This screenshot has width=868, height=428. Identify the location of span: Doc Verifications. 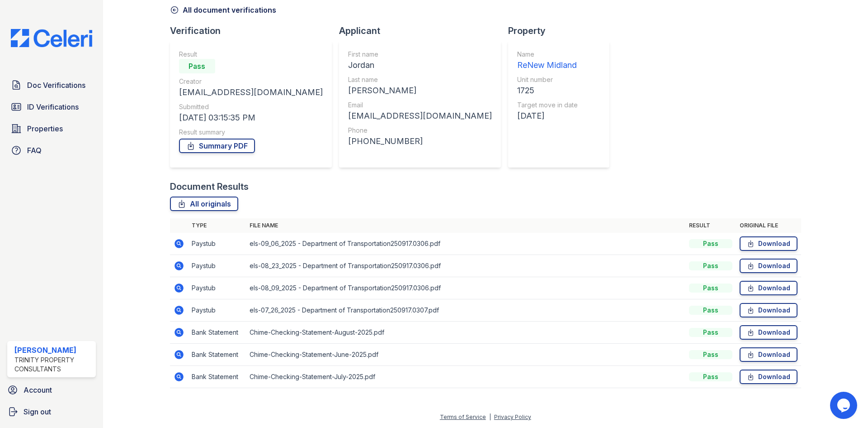
(56, 85).